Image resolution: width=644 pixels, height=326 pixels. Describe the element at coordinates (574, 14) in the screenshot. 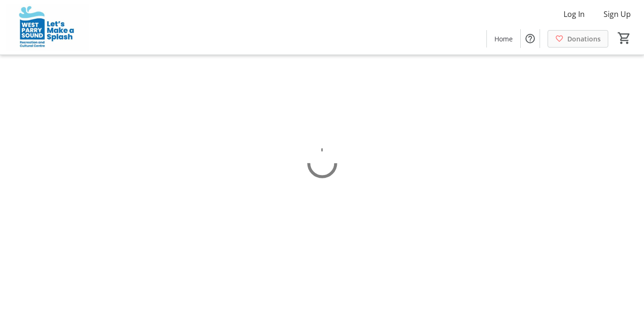

I see `span: Log In` at that location.